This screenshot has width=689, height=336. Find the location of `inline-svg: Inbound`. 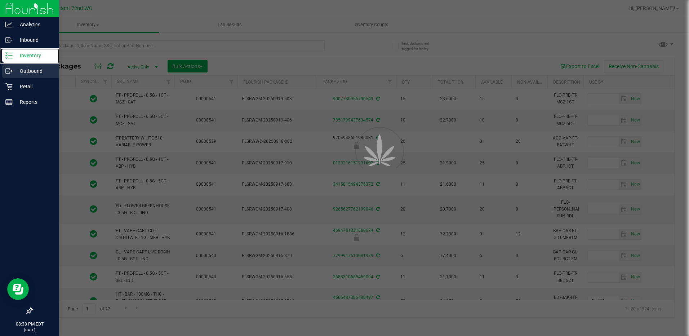

inline-svg: Inbound is located at coordinates (9, 40).